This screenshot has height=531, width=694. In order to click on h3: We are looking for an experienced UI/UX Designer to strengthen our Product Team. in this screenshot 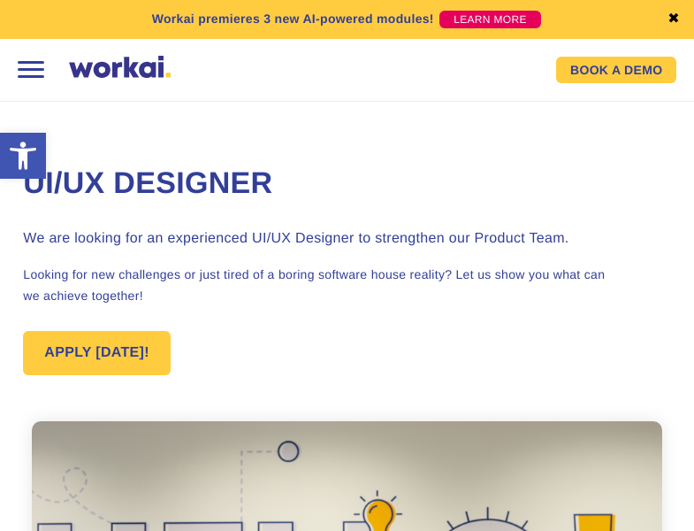, I will do `click(347, 239)`.